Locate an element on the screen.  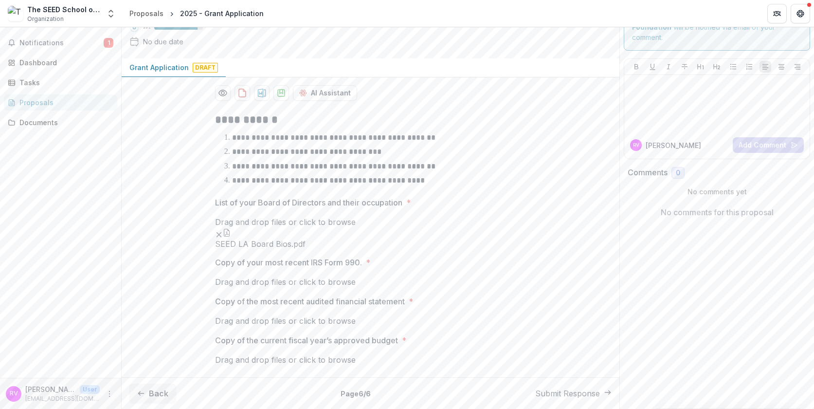
p: List of your Board of Directors and their occupation is located at coordinates (309, 202).